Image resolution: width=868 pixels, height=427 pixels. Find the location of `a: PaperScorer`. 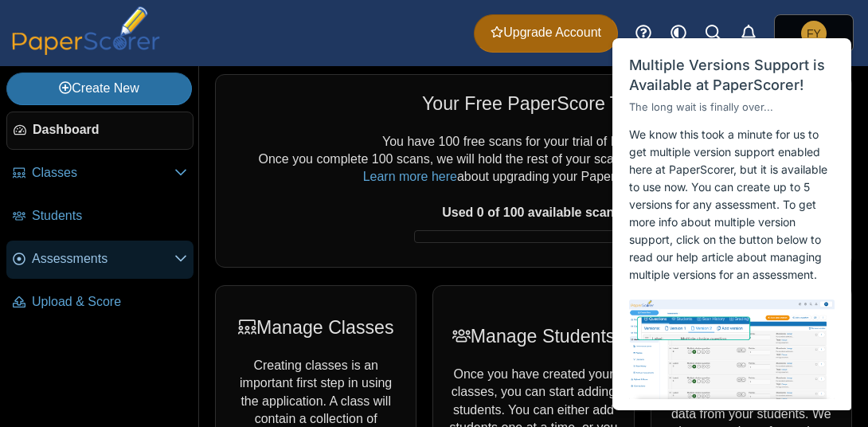

a: PaperScorer is located at coordinates (86, 50).